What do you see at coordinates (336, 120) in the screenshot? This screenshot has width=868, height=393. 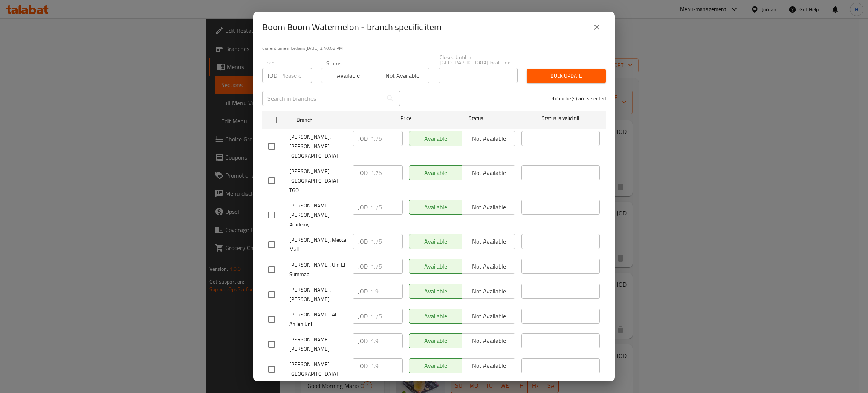 I see `span: Branch` at bounding box center [336, 120].